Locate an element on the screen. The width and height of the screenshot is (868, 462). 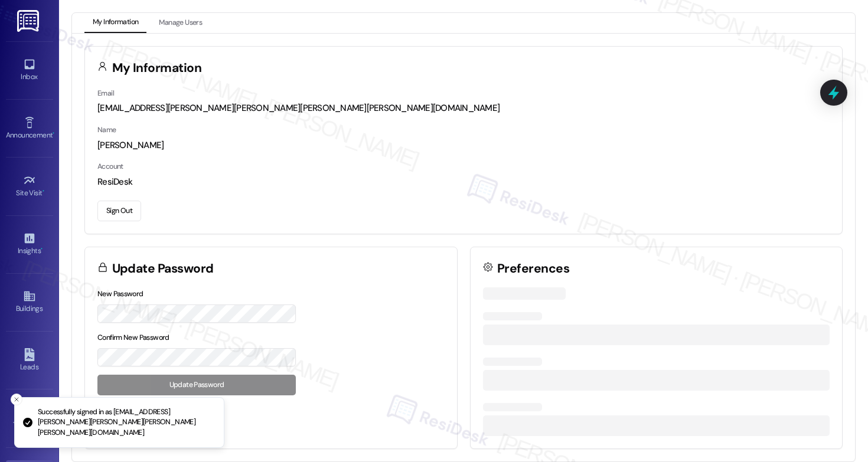
a: Leads is located at coordinates (30, 361).